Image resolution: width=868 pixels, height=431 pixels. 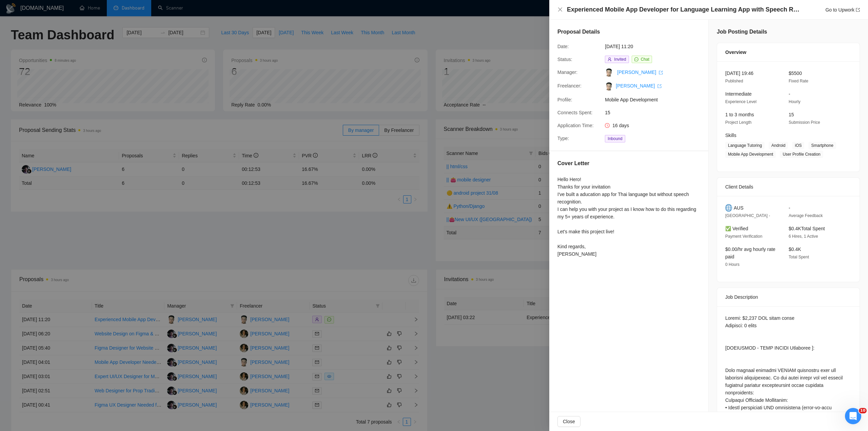 What do you see at coordinates (799, 81) in the screenshot?
I see `span: Fixed Rate` at bounding box center [799, 81].